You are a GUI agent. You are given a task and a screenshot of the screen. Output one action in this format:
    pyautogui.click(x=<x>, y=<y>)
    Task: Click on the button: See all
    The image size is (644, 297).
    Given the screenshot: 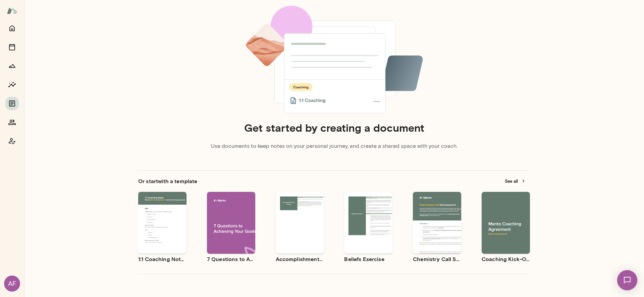 What is the action you would take?
    pyautogui.click(x=515, y=181)
    